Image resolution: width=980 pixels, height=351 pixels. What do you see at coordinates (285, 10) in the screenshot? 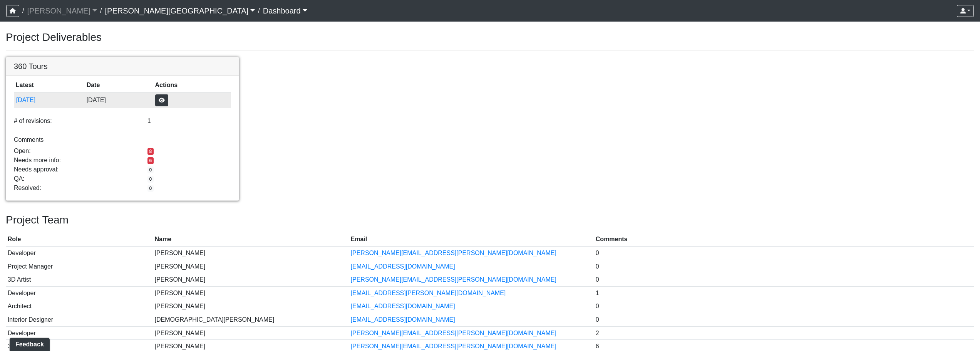
I see `a: Dashboard` at bounding box center [285, 10].